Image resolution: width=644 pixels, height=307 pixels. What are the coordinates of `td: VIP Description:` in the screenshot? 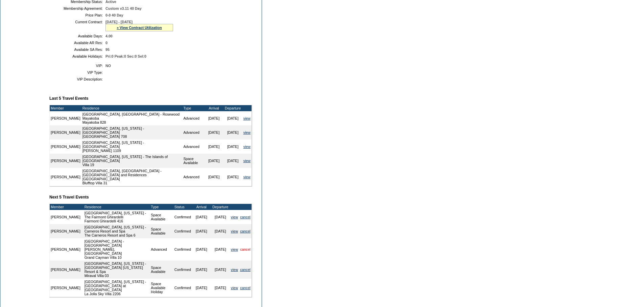 It's located at (77, 79).